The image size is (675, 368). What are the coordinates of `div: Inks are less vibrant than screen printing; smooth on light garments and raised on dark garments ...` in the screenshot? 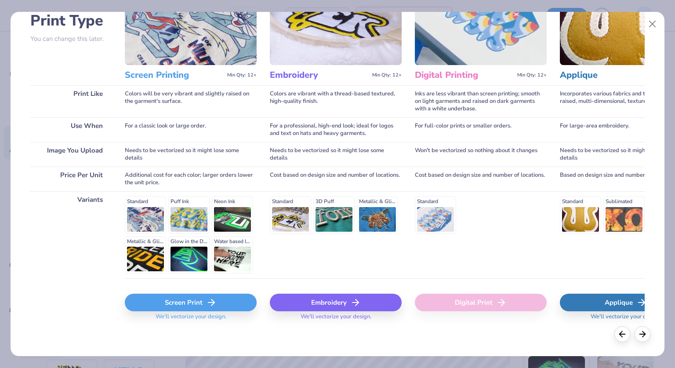 It's located at (481, 101).